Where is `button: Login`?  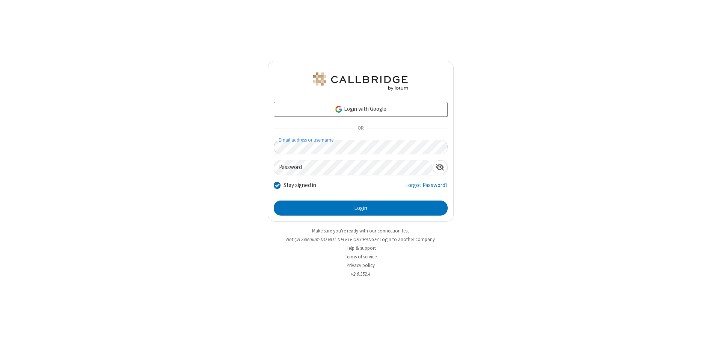 button: Login is located at coordinates (360, 208).